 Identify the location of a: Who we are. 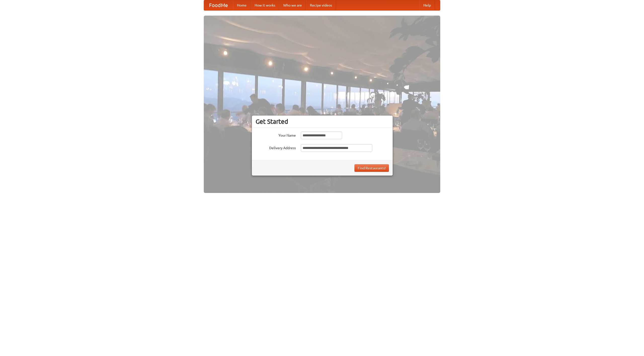
(293, 6).